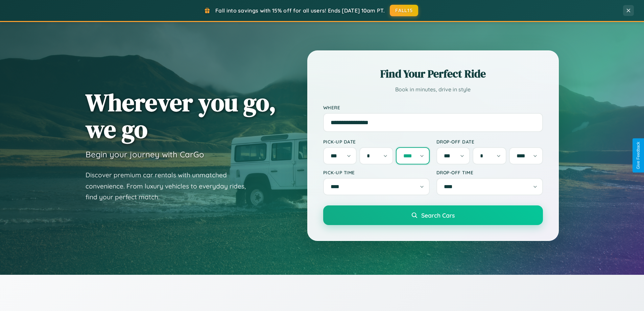  I want to click on h3: Begin your journey with CarGo, so click(145, 154).